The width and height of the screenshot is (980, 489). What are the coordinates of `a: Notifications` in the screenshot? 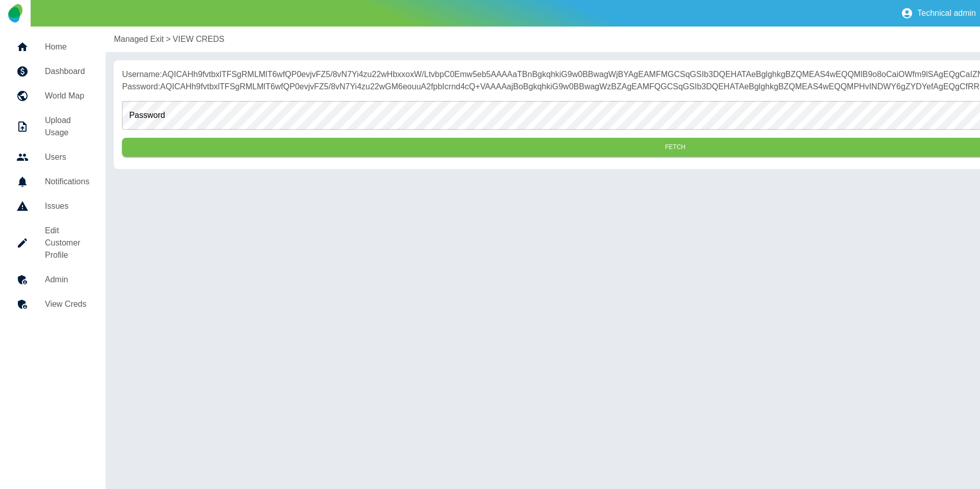 It's located at (52, 181).